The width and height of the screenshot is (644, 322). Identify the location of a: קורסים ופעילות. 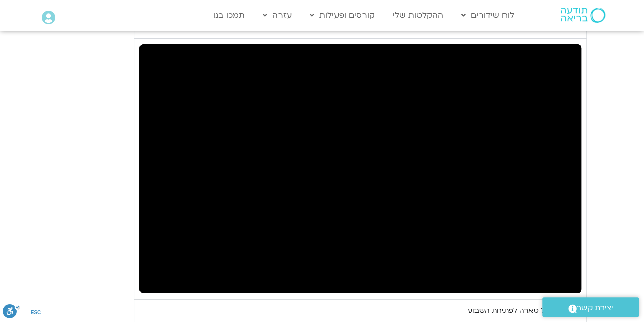
(342, 15).